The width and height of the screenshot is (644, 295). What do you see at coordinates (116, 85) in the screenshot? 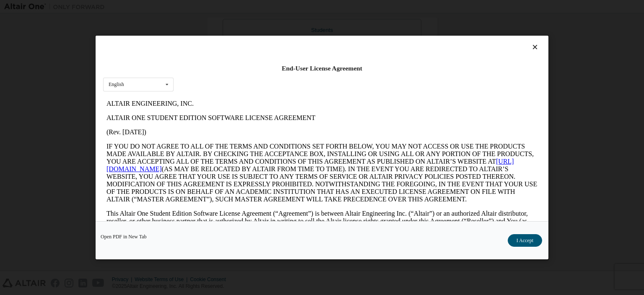
I see `div: English` at bounding box center [116, 85].